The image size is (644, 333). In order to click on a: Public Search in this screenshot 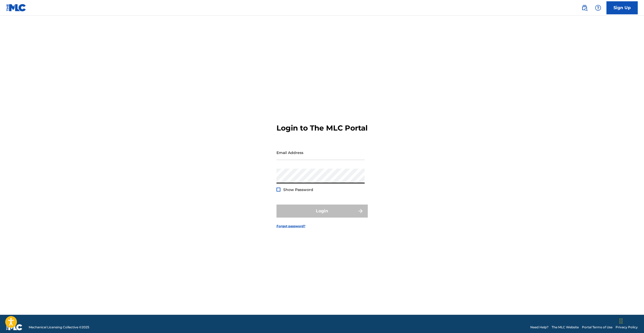, I will do `click(585, 8)`.